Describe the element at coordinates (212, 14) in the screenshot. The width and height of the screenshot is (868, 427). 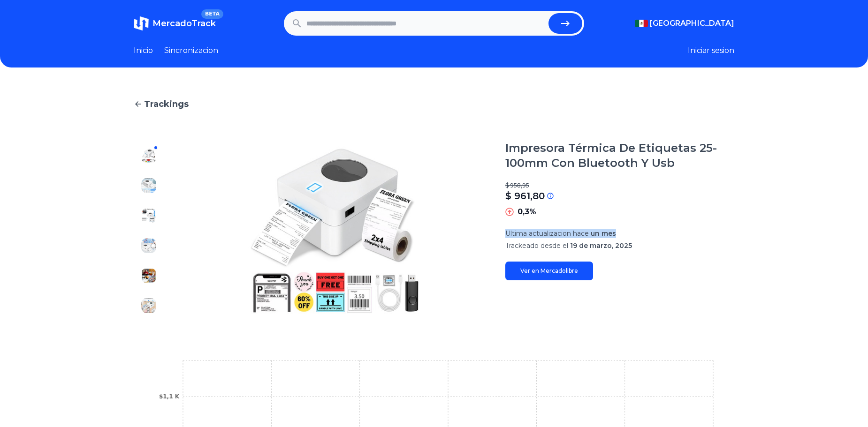
I see `span: BETA` at that location.